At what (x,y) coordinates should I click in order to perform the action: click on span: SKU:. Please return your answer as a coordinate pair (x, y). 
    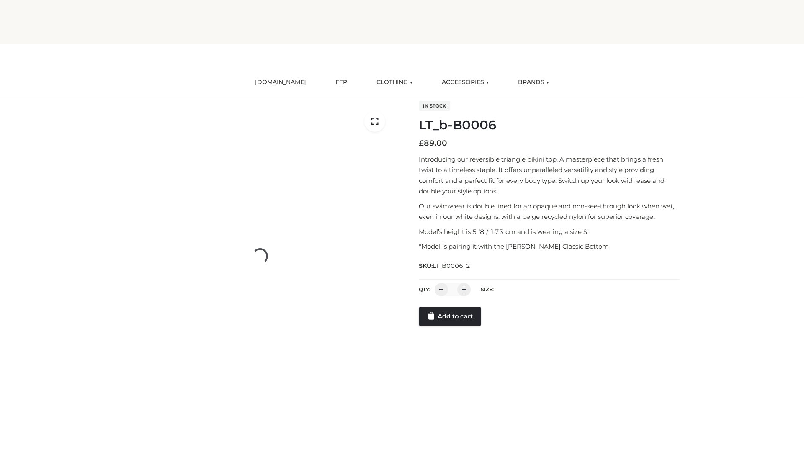
    Looking at the image, I should click on (445, 266).